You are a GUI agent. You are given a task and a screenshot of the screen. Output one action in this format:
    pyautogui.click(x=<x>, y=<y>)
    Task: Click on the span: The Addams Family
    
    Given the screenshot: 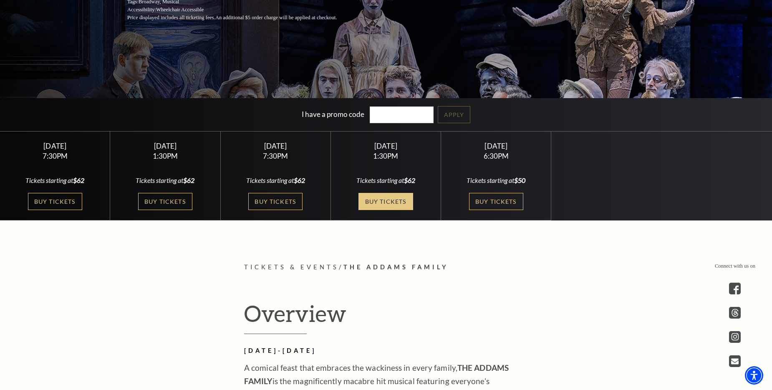 What is the action you would take?
    pyautogui.click(x=396, y=267)
    